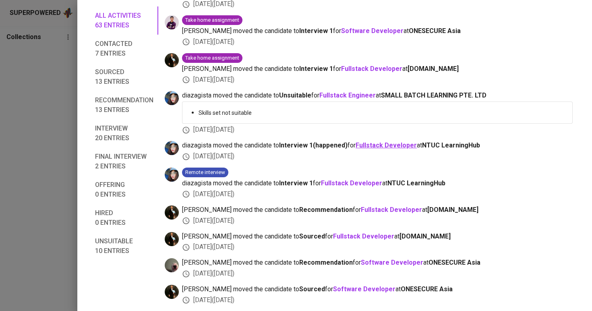  What do you see at coordinates (348, 95) in the screenshot?
I see `b: Fullstack Engineer` at bounding box center [348, 95].